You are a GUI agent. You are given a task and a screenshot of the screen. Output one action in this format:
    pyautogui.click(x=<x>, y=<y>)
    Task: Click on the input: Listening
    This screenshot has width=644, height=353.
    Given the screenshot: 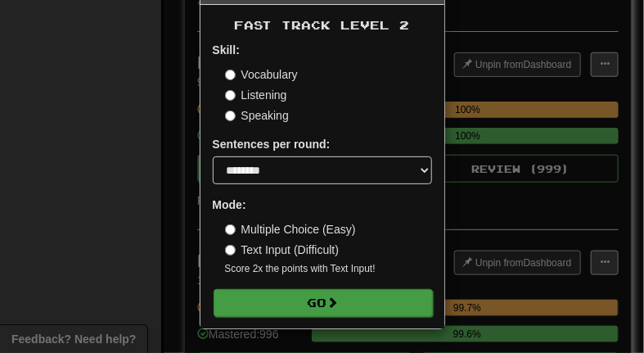 What is the action you would take?
    pyautogui.click(x=230, y=95)
    